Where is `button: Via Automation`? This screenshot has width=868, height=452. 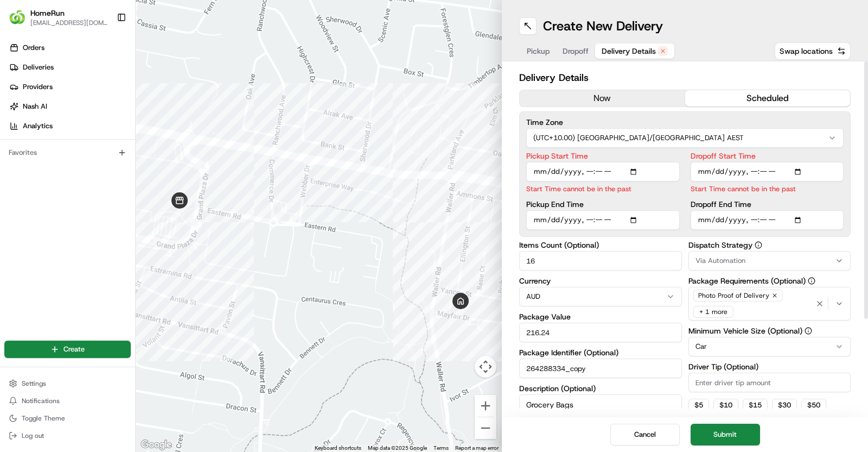 button: Via Automation is located at coordinates (770, 261).